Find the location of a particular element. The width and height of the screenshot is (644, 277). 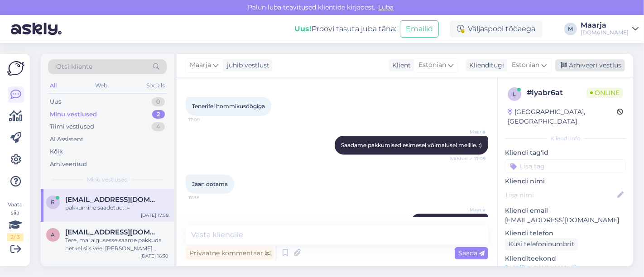

div: 2 / 3 is located at coordinates (15, 238).